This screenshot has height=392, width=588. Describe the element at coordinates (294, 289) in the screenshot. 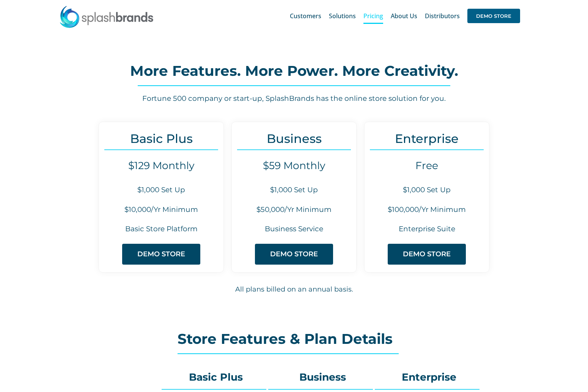

I see `h6: All plans billed on an annual basis.` at that location.